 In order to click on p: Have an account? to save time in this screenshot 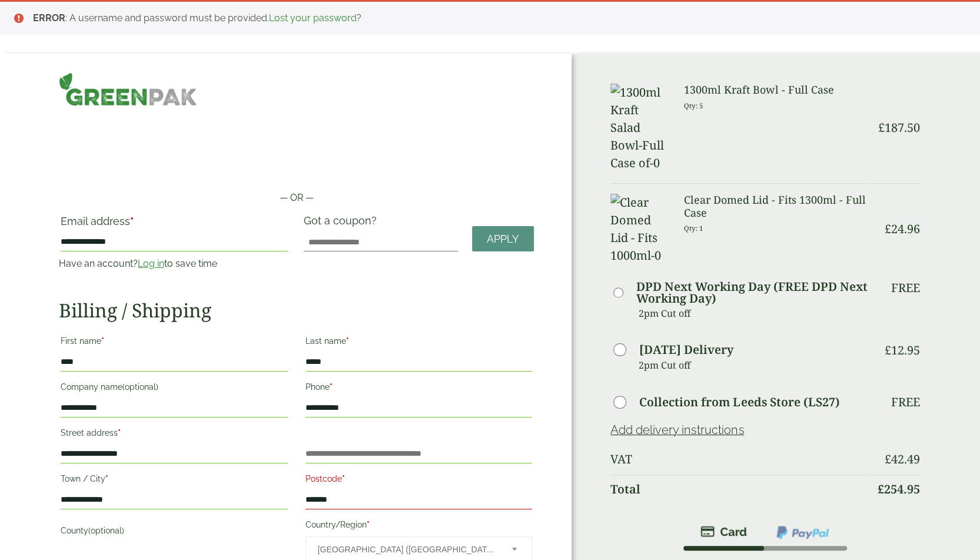, I will do `click(174, 264)`.